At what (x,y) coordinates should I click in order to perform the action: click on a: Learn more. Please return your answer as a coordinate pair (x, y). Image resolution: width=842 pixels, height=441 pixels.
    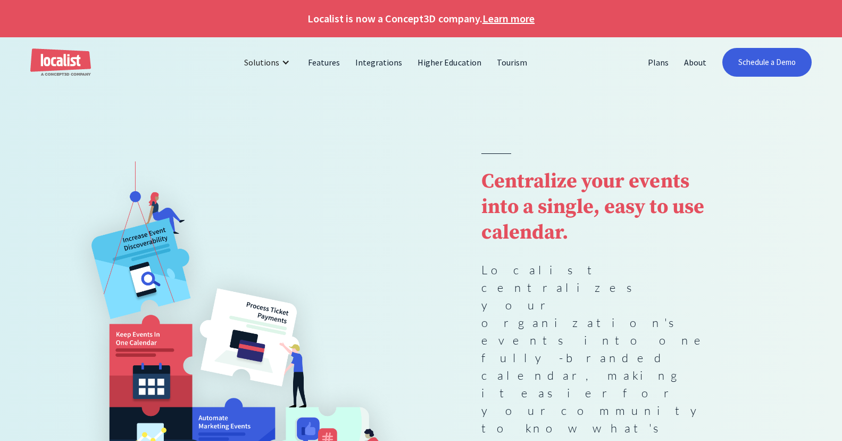
    Looking at the image, I should click on (509, 19).